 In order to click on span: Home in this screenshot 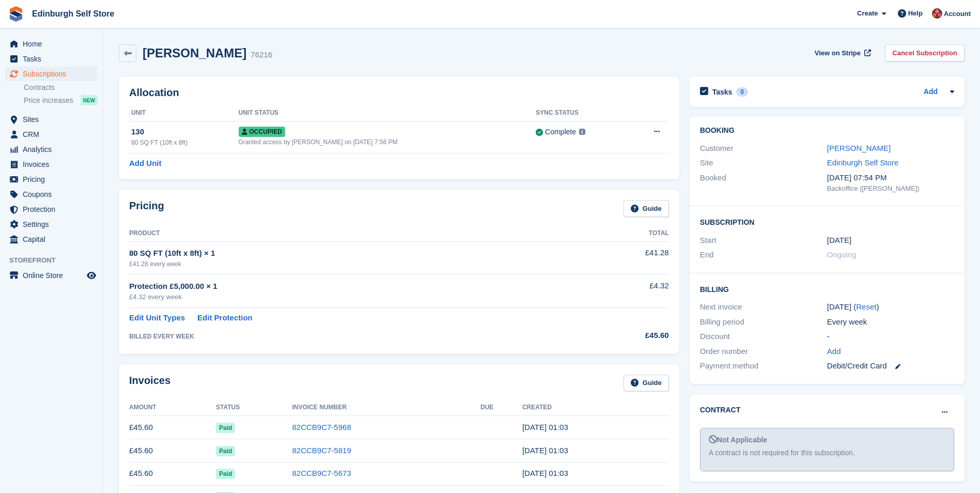, I will do `click(53, 44)`.